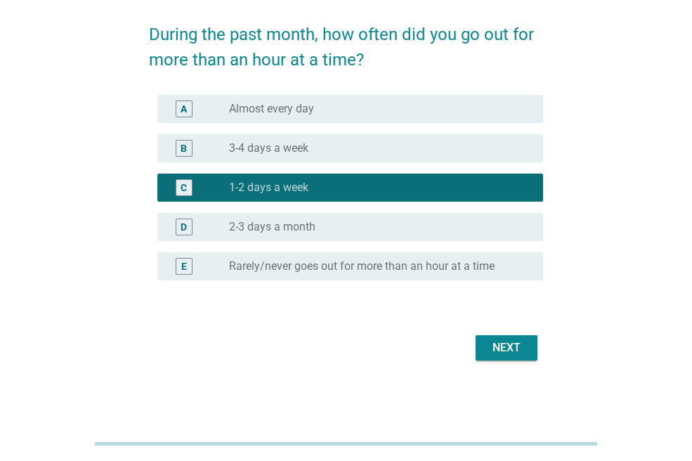  I want to click on div: E, so click(184, 266).